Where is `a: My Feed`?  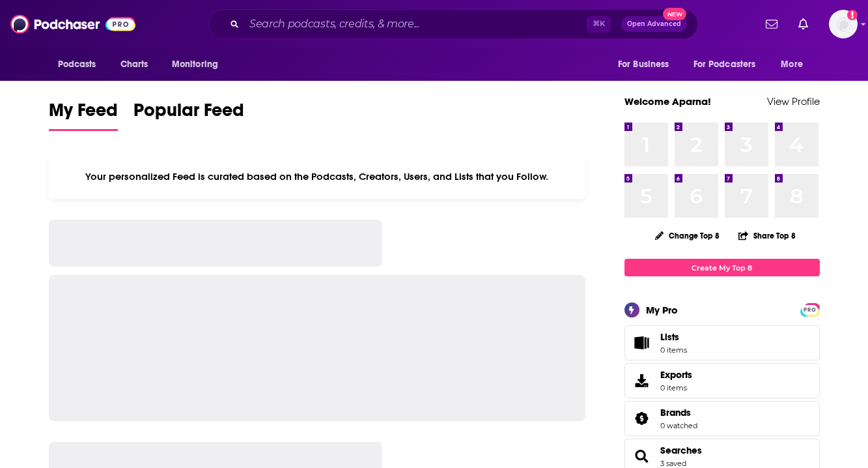
a: My Feed is located at coordinates (83, 115).